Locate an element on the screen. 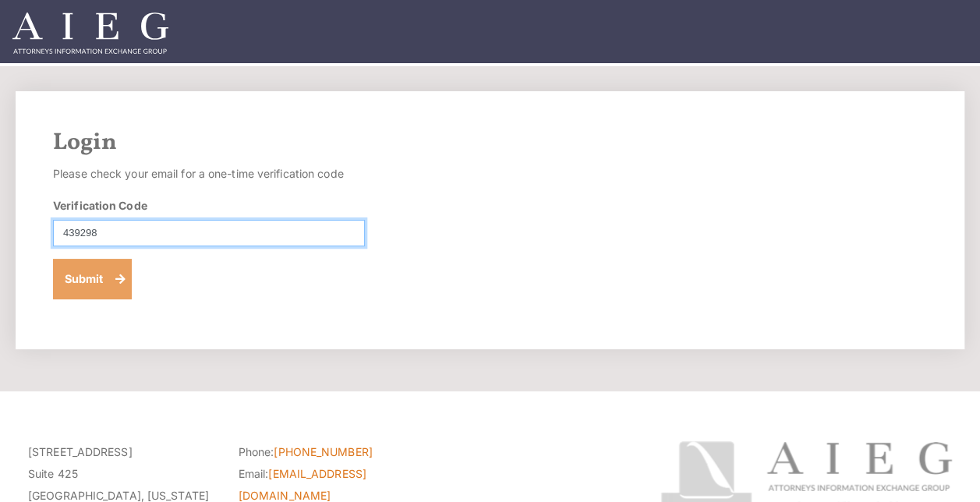 The image size is (980, 502). h2: Login is located at coordinates (490, 143).